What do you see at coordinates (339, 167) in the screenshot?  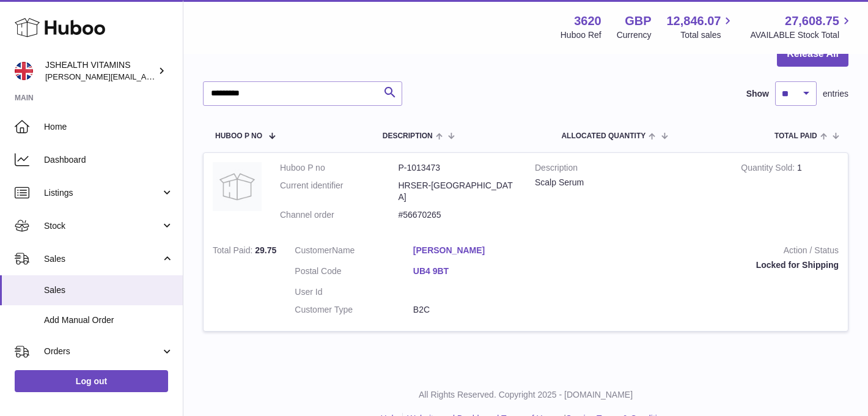 I see `dt: Huboo P no` at bounding box center [339, 167].